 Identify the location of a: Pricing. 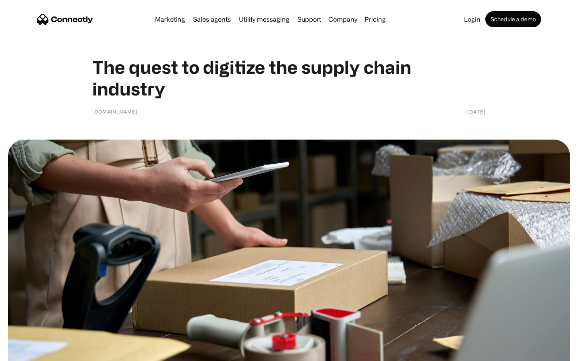
(375, 19).